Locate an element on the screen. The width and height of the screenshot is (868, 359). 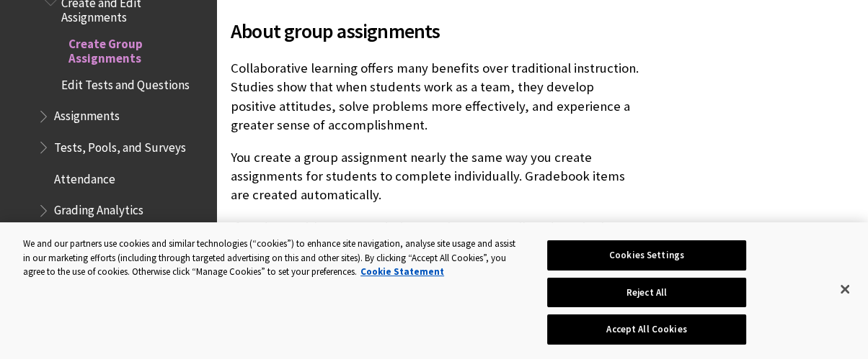
p: Collaborative learning offers many benefits over traditional instruction. Studies show that when ... is located at coordinates (435, 96).